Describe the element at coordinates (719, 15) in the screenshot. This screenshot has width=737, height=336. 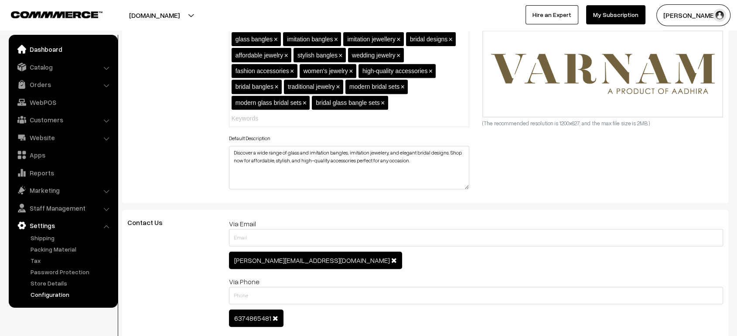
I see `img: user` at that location.